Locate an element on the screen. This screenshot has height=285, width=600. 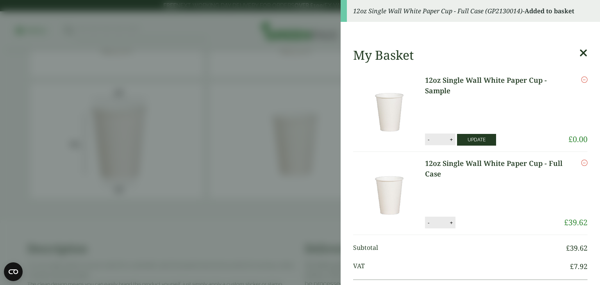
button: Update is located at coordinates (476, 140).